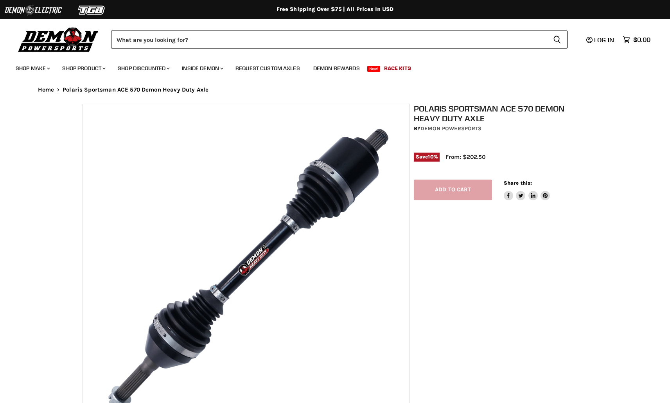 Image resolution: width=670 pixels, height=403 pixels. Describe the element at coordinates (527, 190) in the screenshot. I see `aside: Share this:` at that location.